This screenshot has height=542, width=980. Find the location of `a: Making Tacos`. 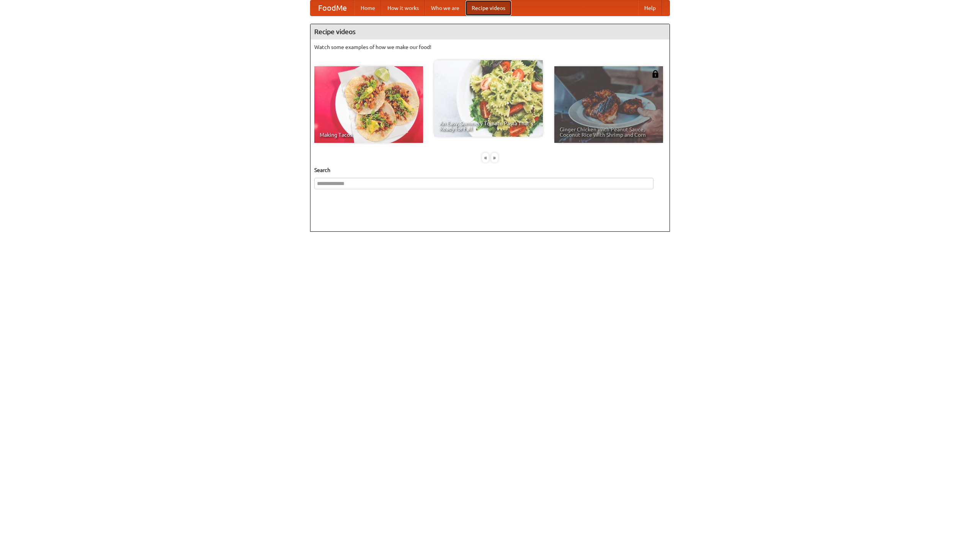

a: Making Tacos is located at coordinates (368, 104).